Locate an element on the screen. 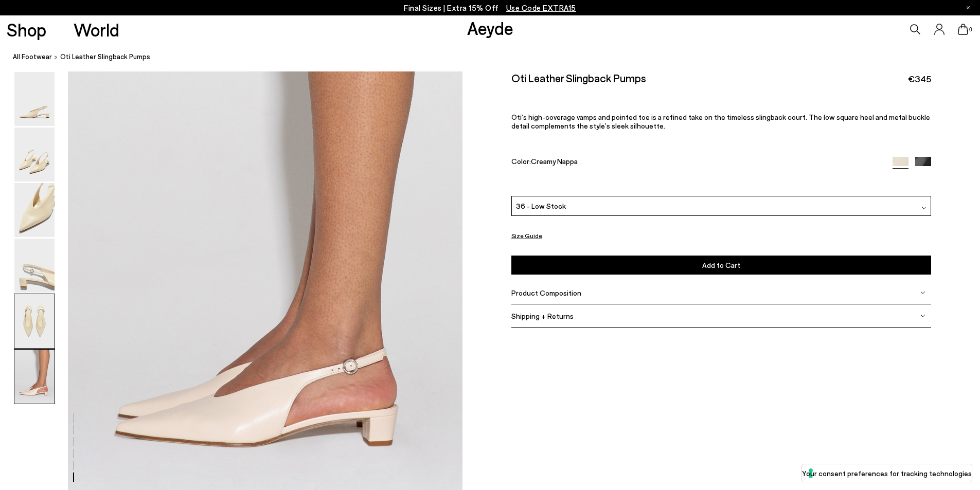 The height and width of the screenshot is (490, 980). span: Navigate to /collections/ss25-final-sizes is located at coordinates (541, 7).